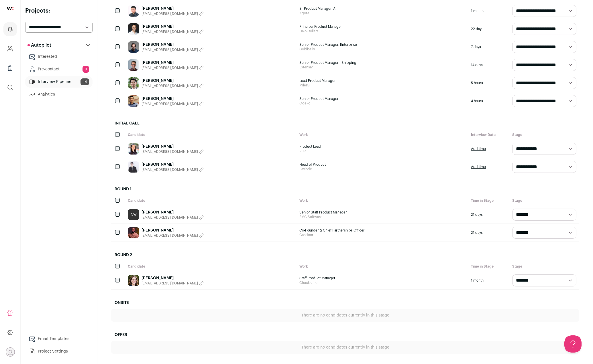 The image size is (593, 364). What do you see at coordinates (382, 235) in the screenshot?
I see `span: Candoor` at bounding box center [382, 235].